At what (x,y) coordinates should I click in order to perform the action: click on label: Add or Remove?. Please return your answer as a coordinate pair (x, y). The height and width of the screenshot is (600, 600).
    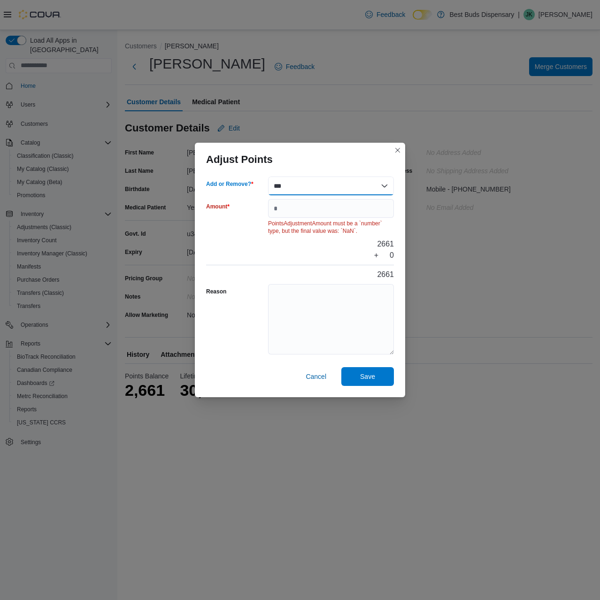
    Looking at the image, I should click on (230, 184).